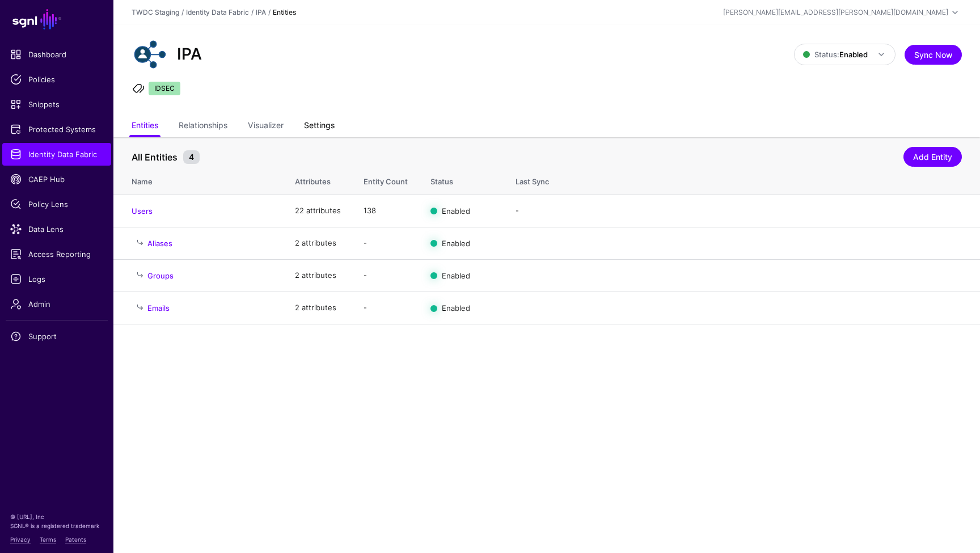  What do you see at coordinates (191, 157) in the screenshot?
I see `small: 4` at bounding box center [191, 157].